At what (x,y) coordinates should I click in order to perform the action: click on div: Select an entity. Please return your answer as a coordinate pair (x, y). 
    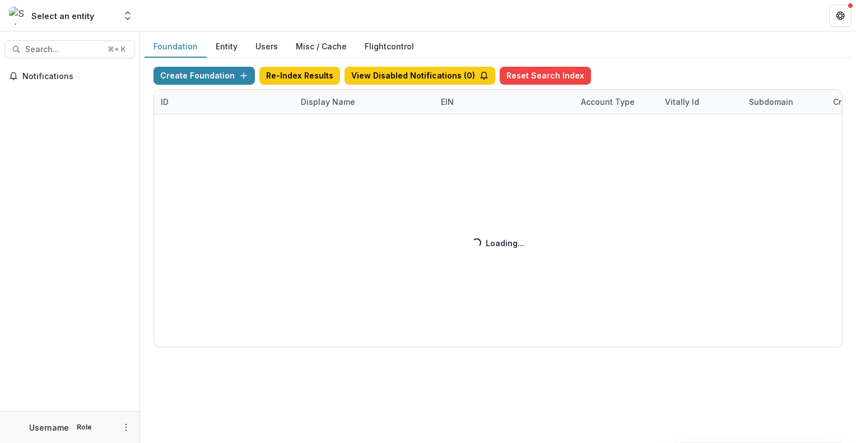
    Looking at the image, I should click on (63, 16).